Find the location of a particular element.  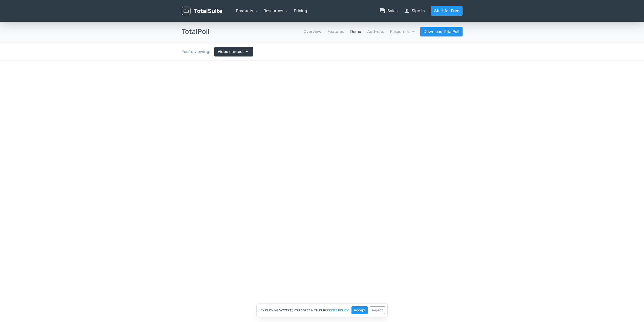

a: question_answerSales is located at coordinates (389, 11).